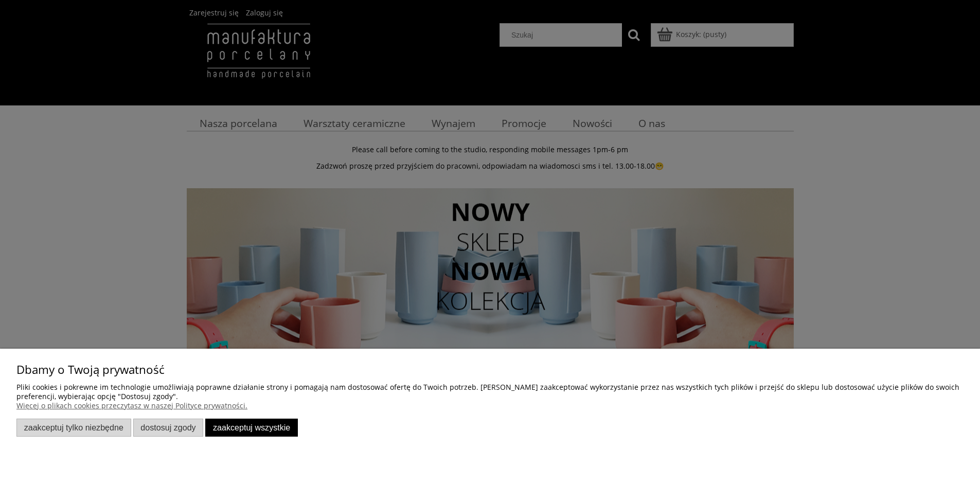  I want to click on button: Zaakceptuj wszystkie, so click(251, 427).